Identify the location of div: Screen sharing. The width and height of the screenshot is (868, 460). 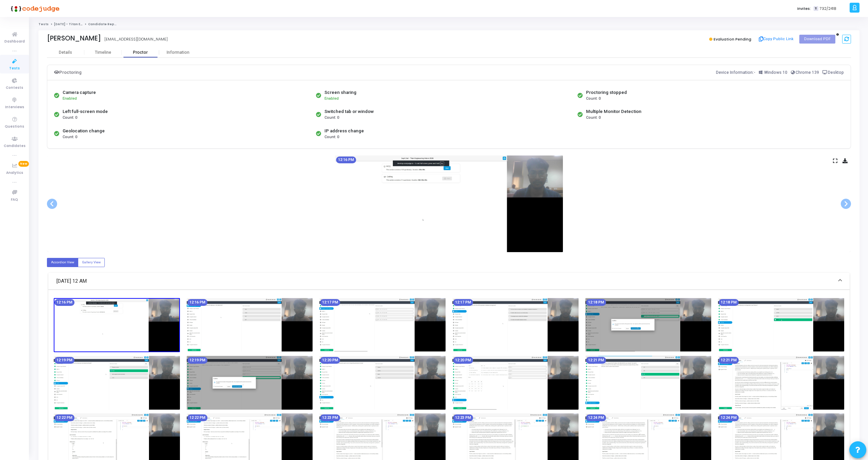
(341, 92).